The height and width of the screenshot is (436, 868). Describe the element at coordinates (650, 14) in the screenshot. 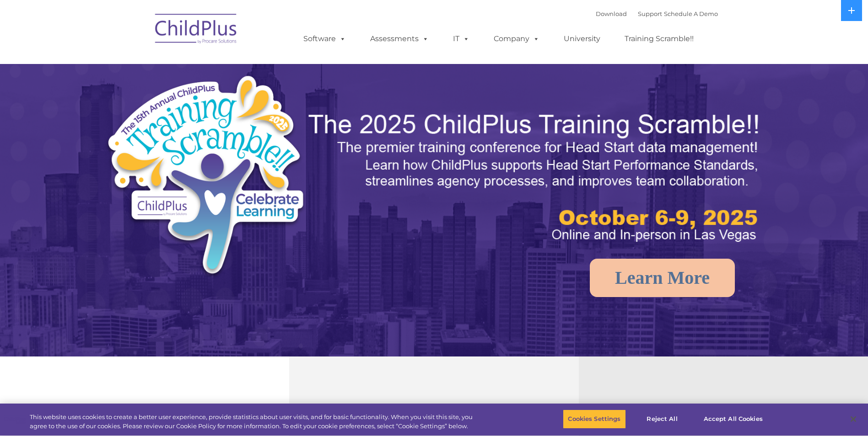

I see `a: Support` at that location.